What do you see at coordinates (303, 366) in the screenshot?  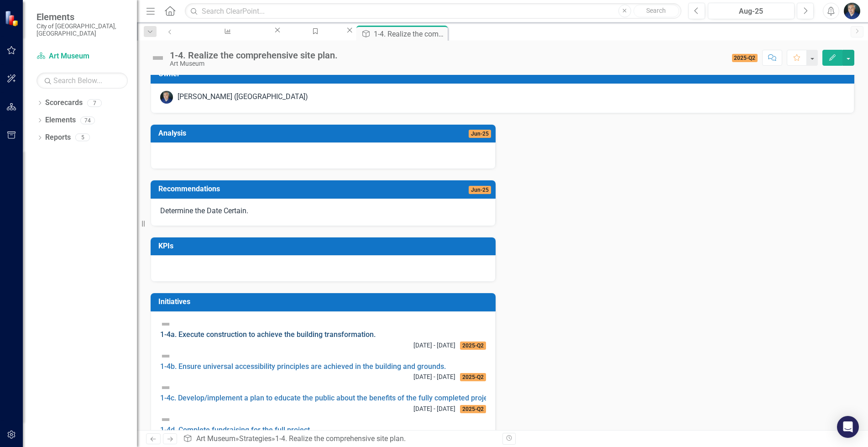 I see `a: 1-4b. Ensure universal accessibility principles are achieved in the building and grounds.` at bounding box center [303, 366].